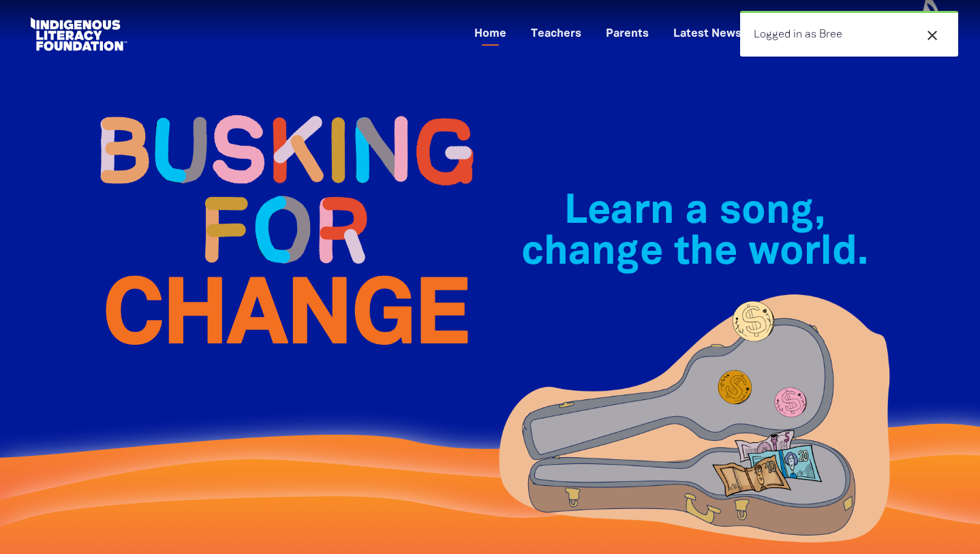  I want to click on a: Latest News, so click(707, 34).